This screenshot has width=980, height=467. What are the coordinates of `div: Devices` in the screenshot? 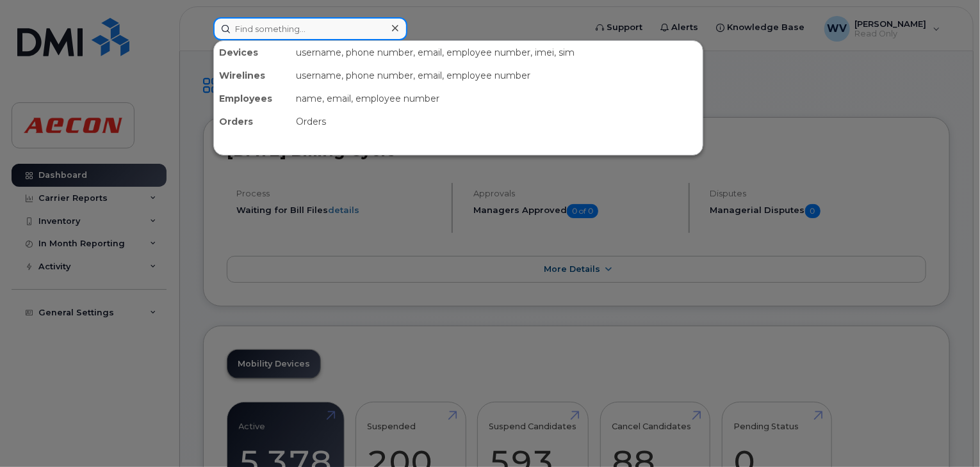 It's located at (252, 53).